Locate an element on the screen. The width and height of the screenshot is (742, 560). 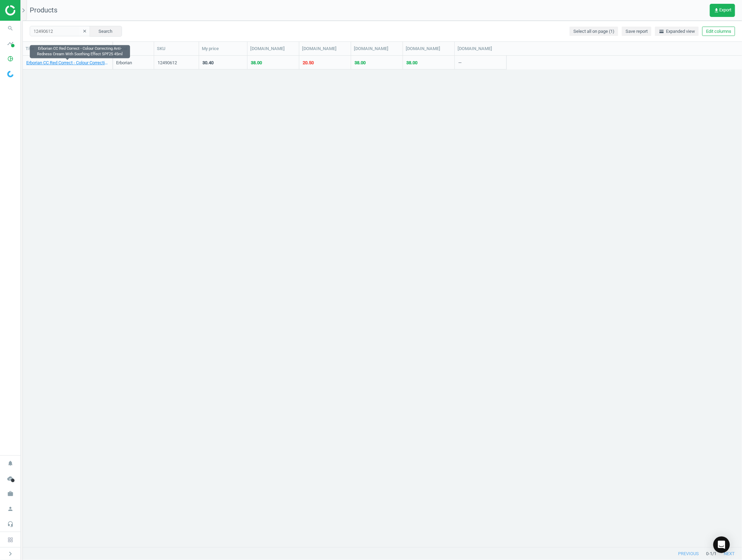
span: 0 - 1 is located at coordinates (709, 554).